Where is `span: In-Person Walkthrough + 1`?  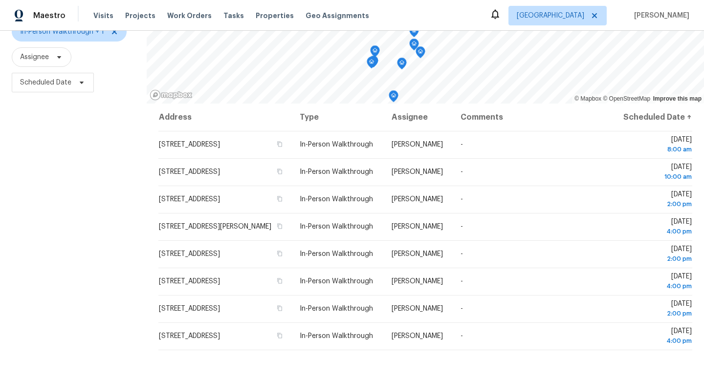 span: In-Person Walkthrough + 1 is located at coordinates (62, 32).